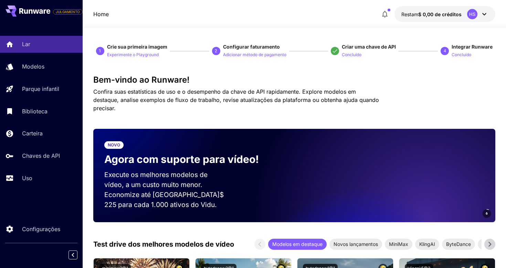  What do you see at coordinates (26, 44) in the screenshot?
I see `font: Lar` at bounding box center [26, 44].